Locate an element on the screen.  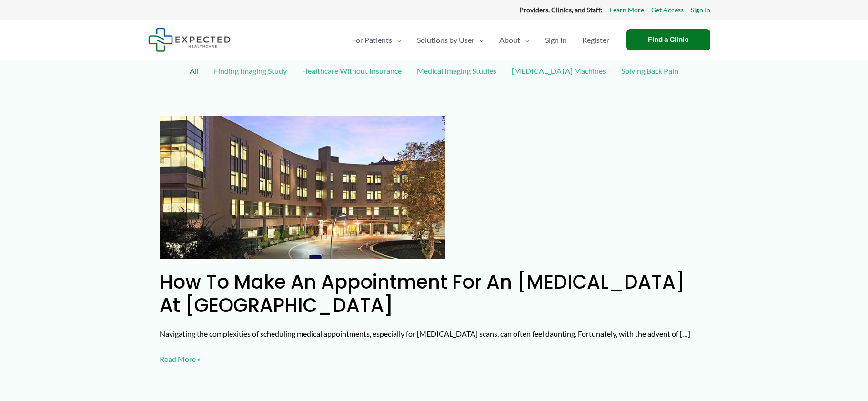
nav: Primary Site Navigation is located at coordinates (481, 40).